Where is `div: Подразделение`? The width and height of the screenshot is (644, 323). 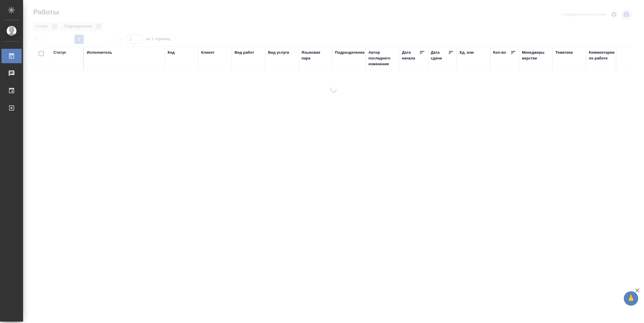 div: Подразделение is located at coordinates (350, 53).